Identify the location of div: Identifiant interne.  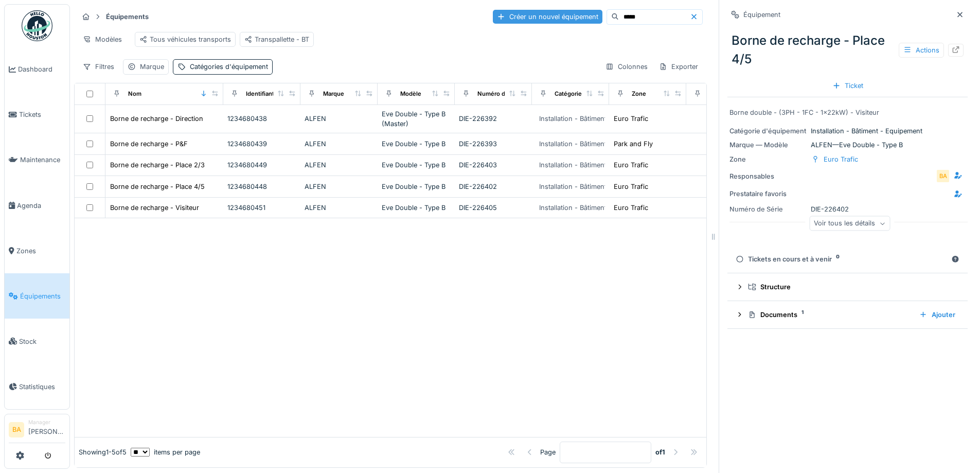
(270, 93).